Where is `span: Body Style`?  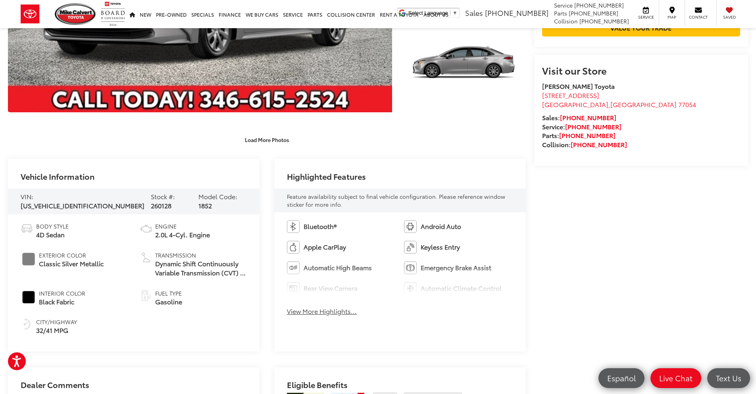 span: Body Style is located at coordinates (52, 226).